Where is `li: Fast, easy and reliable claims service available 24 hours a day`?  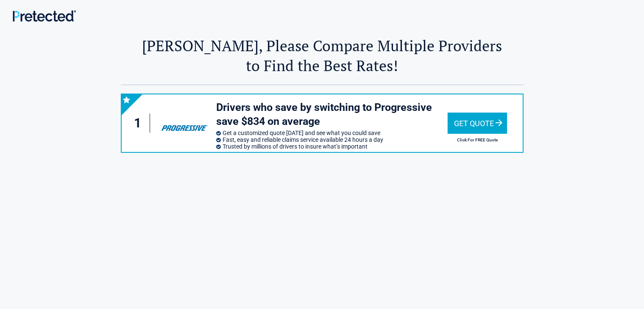
li: Fast, easy and reliable claims service available 24 hours a day is located at coordinates (332, 140).